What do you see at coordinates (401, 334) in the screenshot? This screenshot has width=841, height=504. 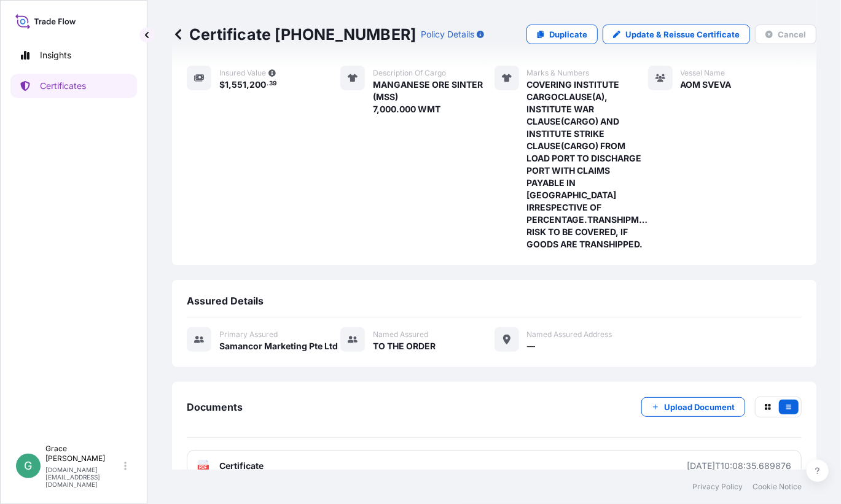 I see `span: Named Assured` at bounding box center [401, 334].